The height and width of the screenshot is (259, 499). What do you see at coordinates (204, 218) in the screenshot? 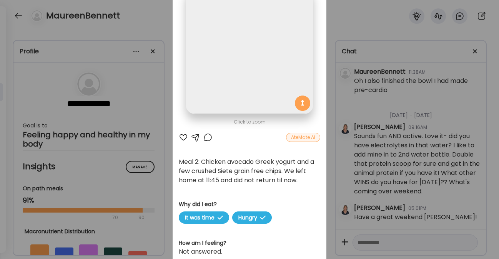
I see `span: It was time` at bounding box center [204, 218].